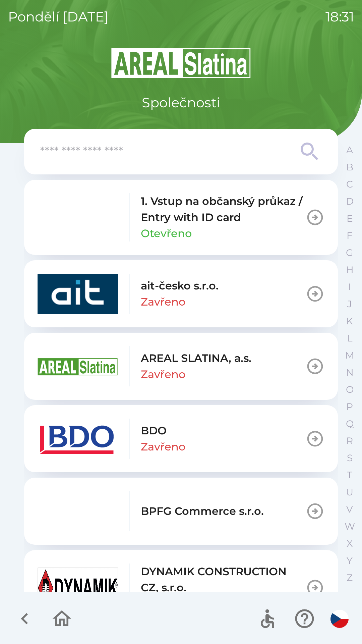  I want to click on p: 1. Vstup na občanský průkaz / Entry with ID card, so click(223, 209).